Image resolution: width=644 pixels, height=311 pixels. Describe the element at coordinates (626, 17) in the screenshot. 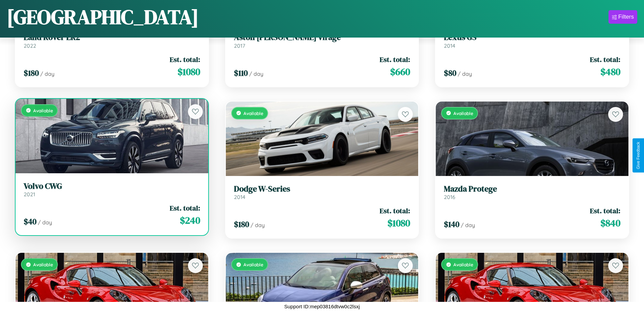

I see `div: Filters` at that location.